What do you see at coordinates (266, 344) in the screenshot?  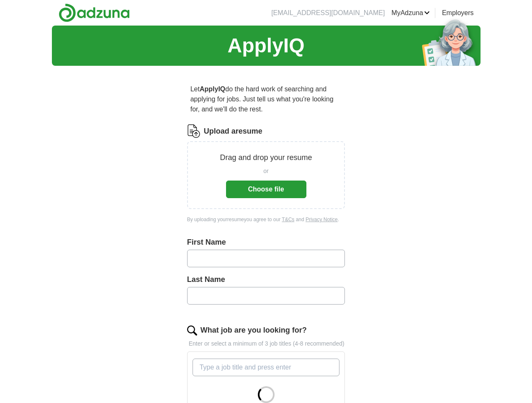 I see `p: Enter or select a minimum of 3 job titles (4-8 recommended)` at bounding box center [266, 344].